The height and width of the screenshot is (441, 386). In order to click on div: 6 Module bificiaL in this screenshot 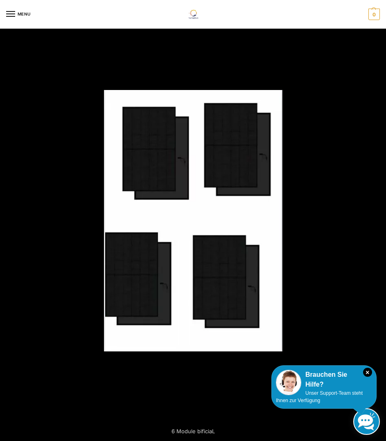, I will do `click(193, 432)`.